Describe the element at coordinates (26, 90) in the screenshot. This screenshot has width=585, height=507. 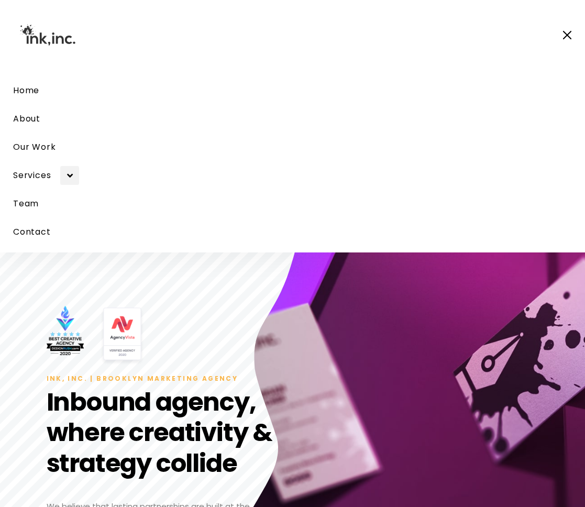
I see `span: Home` at that location.